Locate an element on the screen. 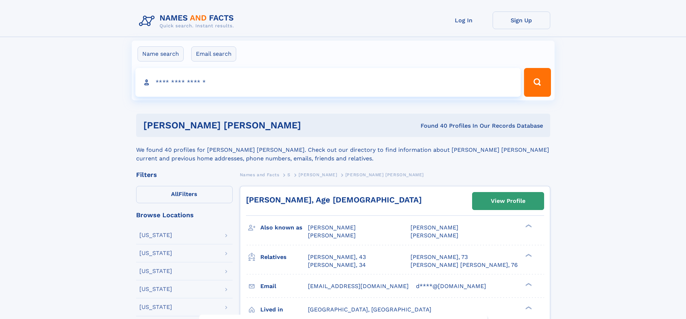 This screenshot has width=686, height=319. a: Names and Facts is located at coordinates (259, 175).